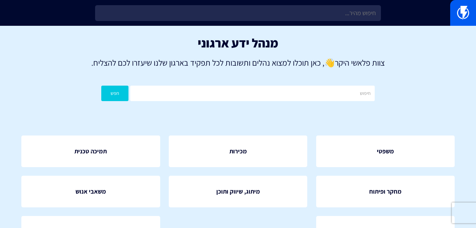 This screenshot has width=476, height=228. I want to click on span: מחקר ופיתוח, so click(385, 192).